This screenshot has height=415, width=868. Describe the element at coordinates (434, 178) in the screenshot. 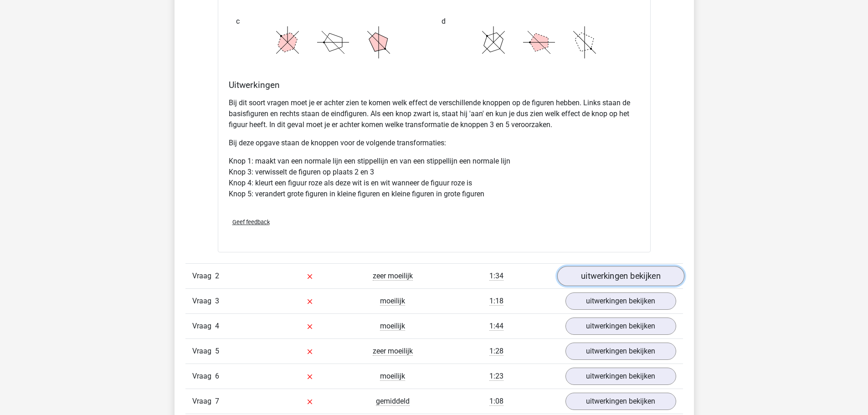

I see `p: Knop 1: maakt van een normale lijn een stippellijn en van een stippellijn een normale lijn Knop 3...` at that location.